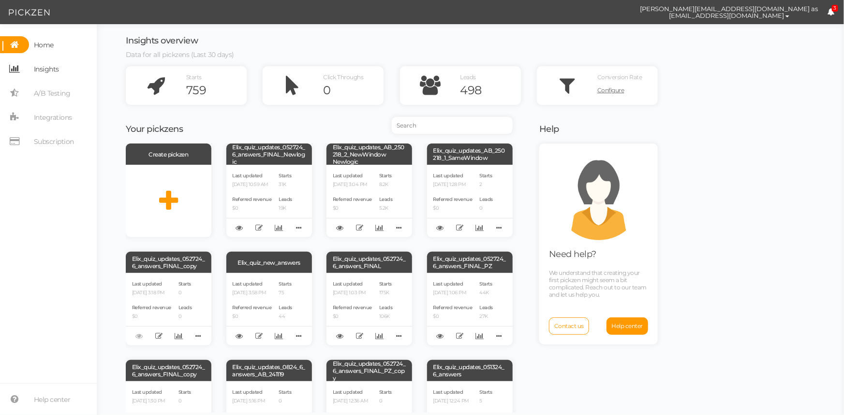 The image size is (844, 415). What do you see at coordinates (386, 317) in the screenshot?
I see `p: 106K` at bounding box center [386, 317].